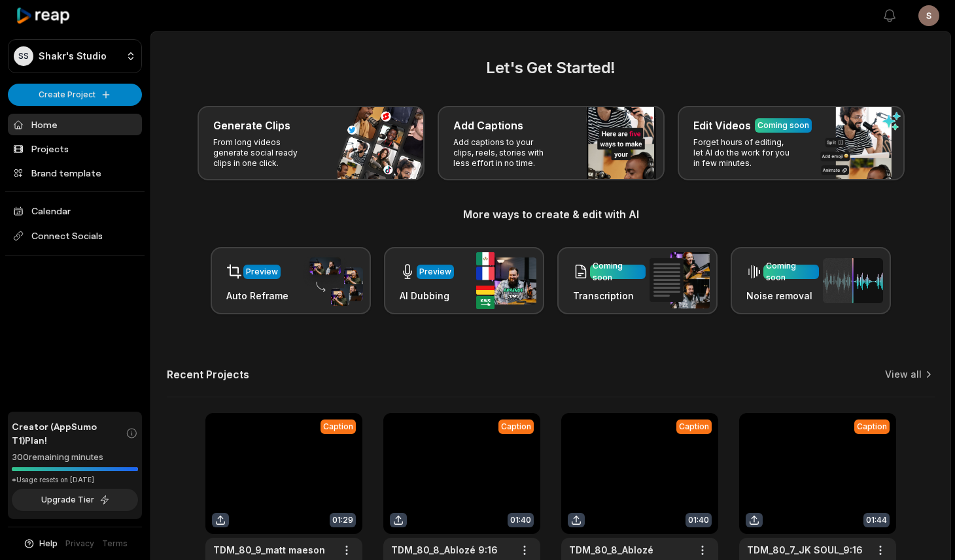  What do you see at coordinates (69, 433) in the screenshot?
I see `span: Creator (AppSumo T1) Plan!` at bounding box center [69, 433].